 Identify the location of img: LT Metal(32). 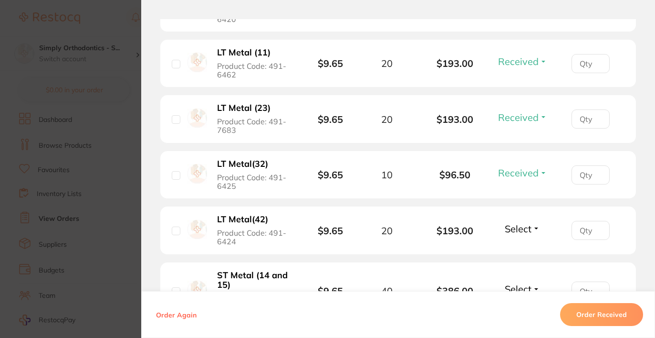
(197, 173).